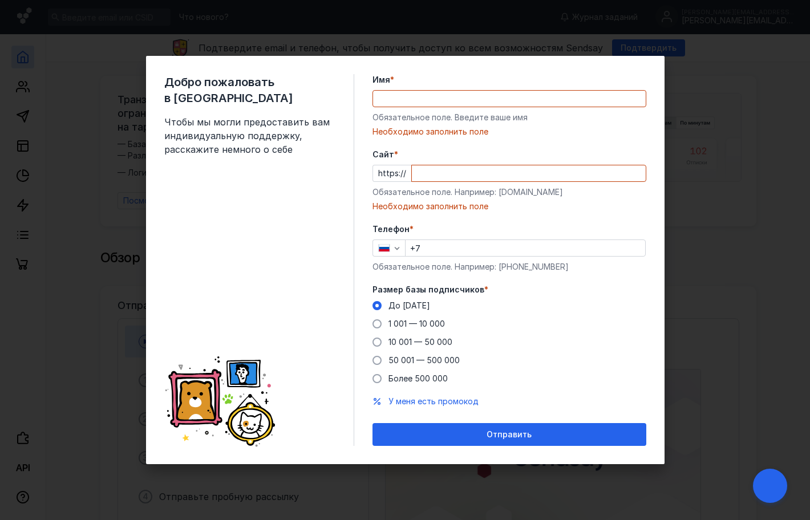  Describe the element at coordinates (509, 117) in the screenshot. I see `div: Обязательное поле. Введите ваше имя` at that location.